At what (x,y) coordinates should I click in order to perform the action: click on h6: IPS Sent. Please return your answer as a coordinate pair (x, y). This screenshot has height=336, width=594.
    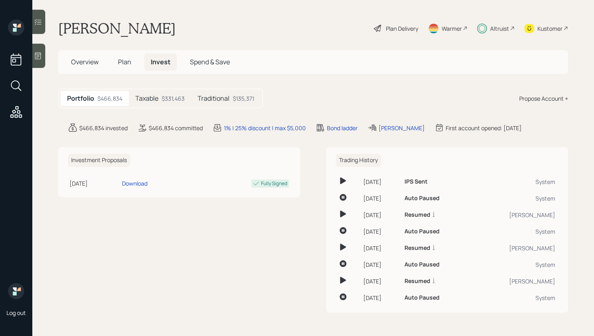
    Looking at the image, I should click on (416, 182).